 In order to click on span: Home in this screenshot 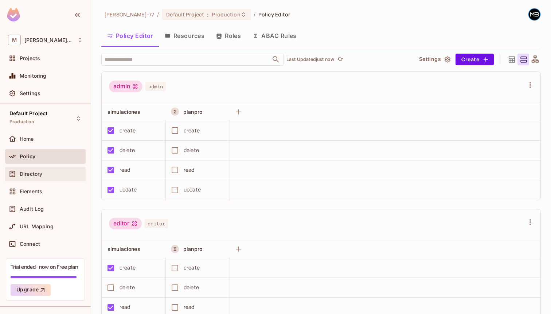, I will do `click(27, 139)`.